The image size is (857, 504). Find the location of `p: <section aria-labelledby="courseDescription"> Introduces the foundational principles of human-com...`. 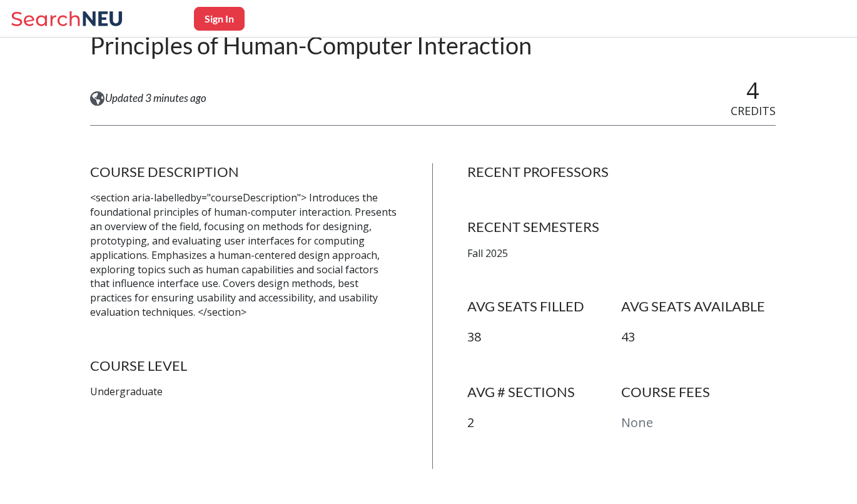

p: <section aria-labelledby="courseDescription"> Introduces the foundational principles of human-com... is located at coordinates (244, 255).